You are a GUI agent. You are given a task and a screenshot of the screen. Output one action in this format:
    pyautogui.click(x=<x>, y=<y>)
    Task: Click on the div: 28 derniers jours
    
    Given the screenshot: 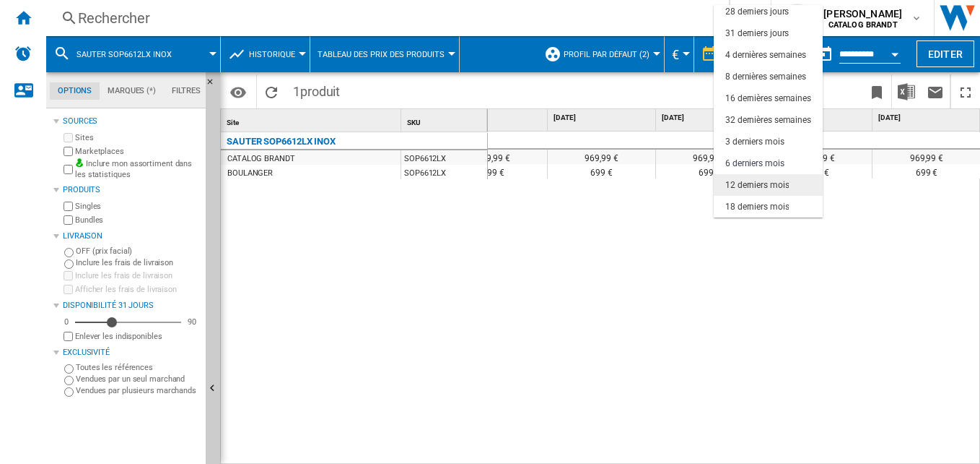 What is the action you would take?
    pyautogui.click(x=757, y=12)
    